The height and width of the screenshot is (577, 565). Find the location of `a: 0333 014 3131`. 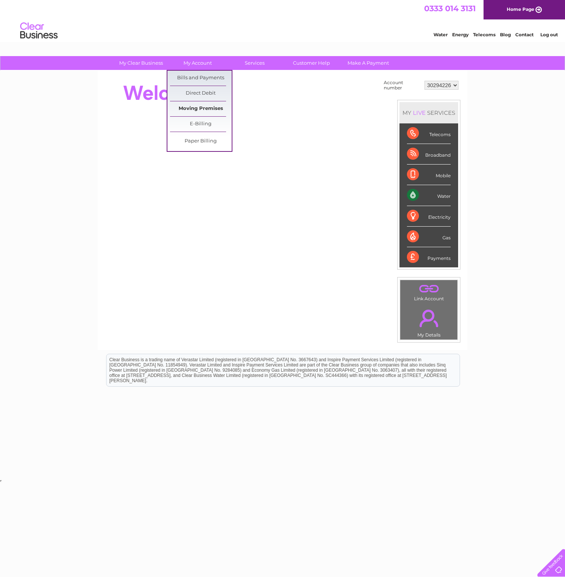

a: 0333 014 3131 is located at coordinates (450, 8).